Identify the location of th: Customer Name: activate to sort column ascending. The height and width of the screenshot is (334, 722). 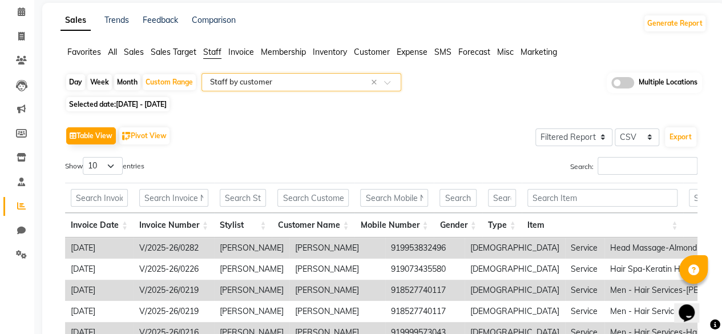
(313, 225).